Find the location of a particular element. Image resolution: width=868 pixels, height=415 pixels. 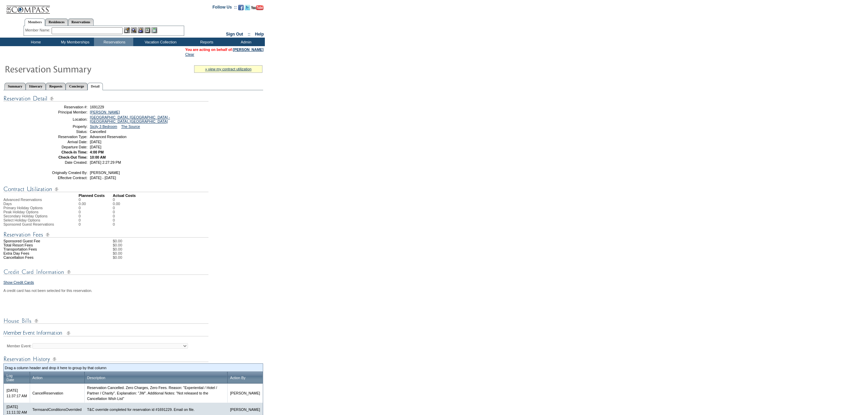

a: Follow us on Twitter is located at coordinates (247, 9).